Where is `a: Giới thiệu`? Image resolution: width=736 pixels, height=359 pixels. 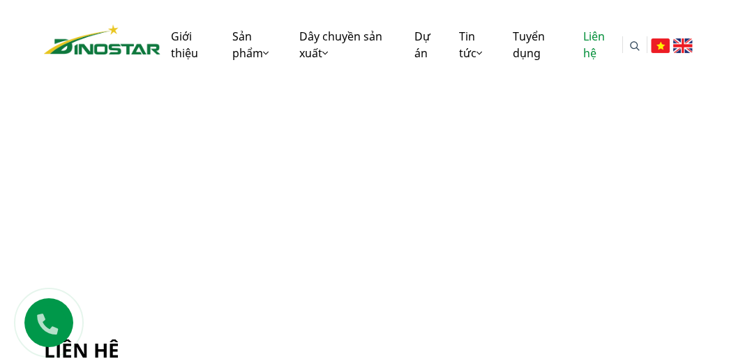
a: Giới thiệu is located at coordinates (191, 45).